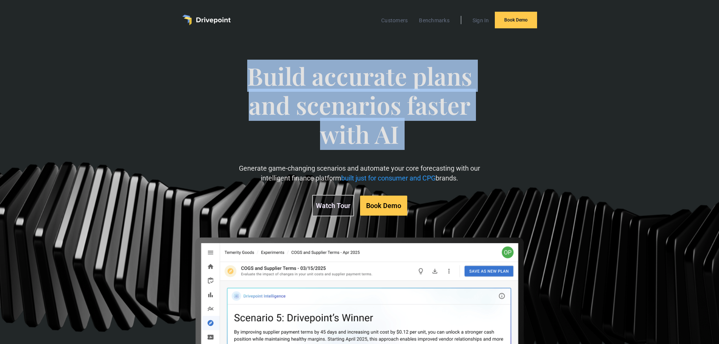 Image resolution: width=719 pixels, height=344 pixels. What do you see at coordinates (481, 20) in the screenshot?
I see `a: Sign In` at bounding box center [481, 20].